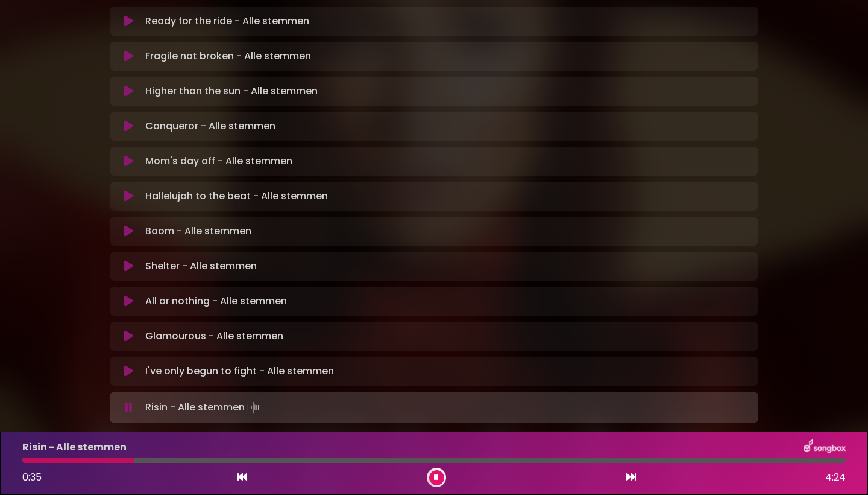 The height and width of the screenshot is (495, 868). What do you see at coordinates (198, 231) in the screenshot?
I see `p: Boom - Alle stemmen` at bounding box center [198, 231].